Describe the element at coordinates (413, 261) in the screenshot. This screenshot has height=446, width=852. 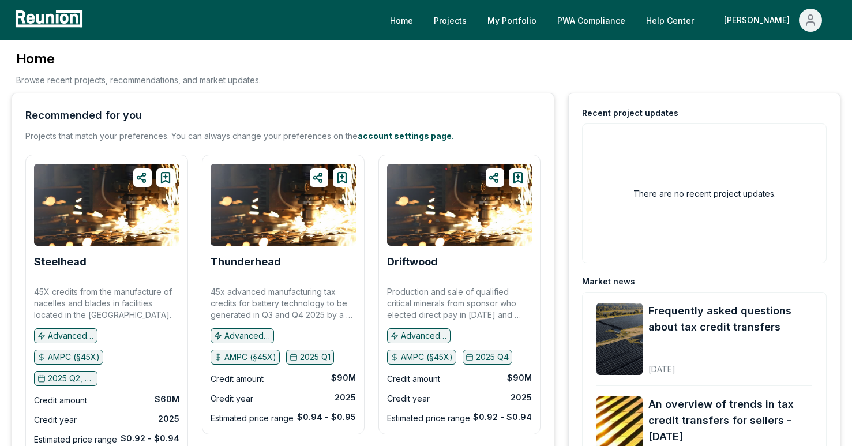
I see `b: Driftwood` at that location.